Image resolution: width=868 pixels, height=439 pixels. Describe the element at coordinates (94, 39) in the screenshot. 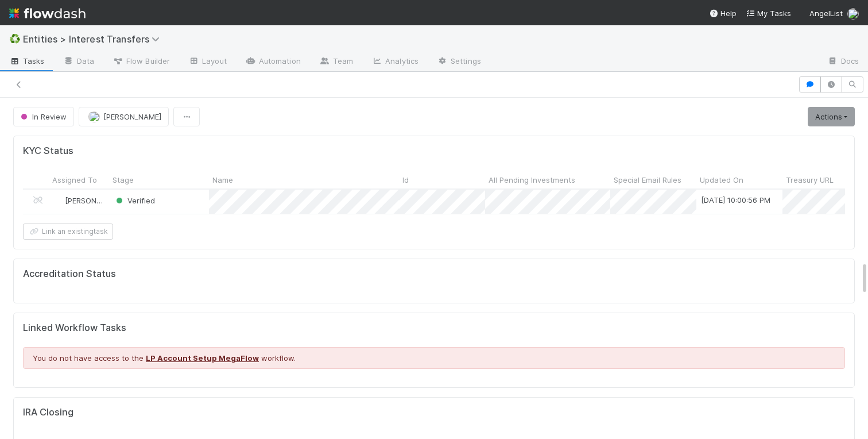

I see `span: Entities > Interest Transfers` at that location.